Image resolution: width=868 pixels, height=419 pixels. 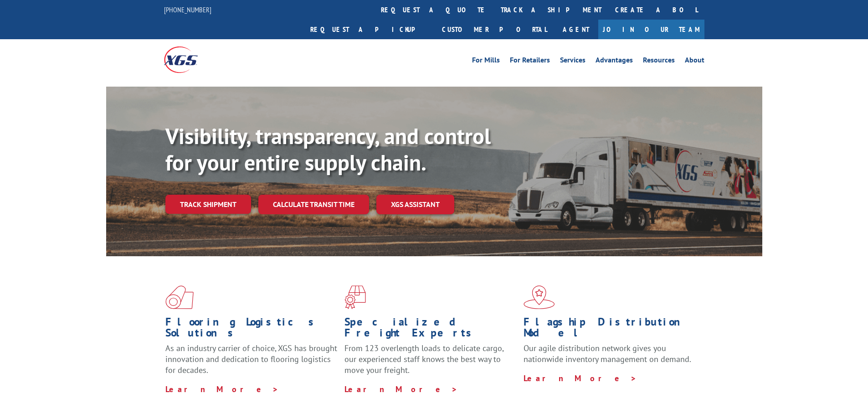 What do you see at coordinates (355, 297) in the screenshot?
I see `img: xgs-icon-focused-on-flooring-red` at bounding box center [355, 297].